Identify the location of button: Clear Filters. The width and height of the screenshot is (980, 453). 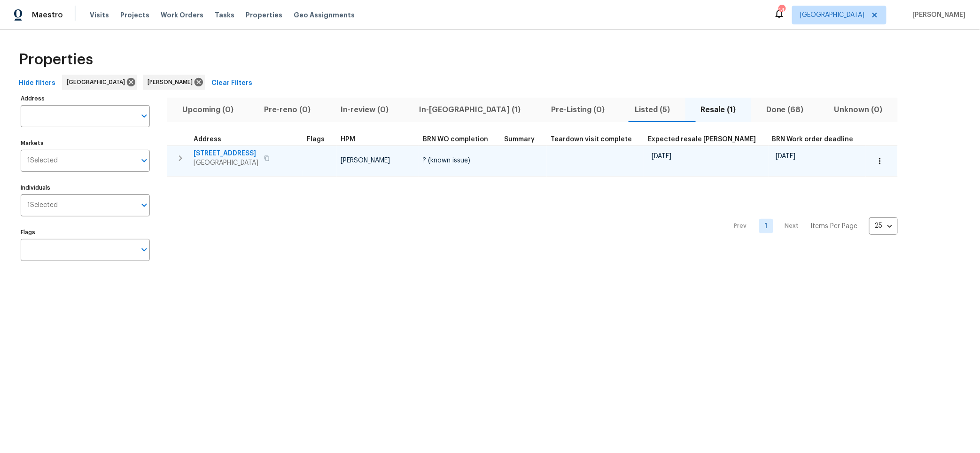
(232, 83).